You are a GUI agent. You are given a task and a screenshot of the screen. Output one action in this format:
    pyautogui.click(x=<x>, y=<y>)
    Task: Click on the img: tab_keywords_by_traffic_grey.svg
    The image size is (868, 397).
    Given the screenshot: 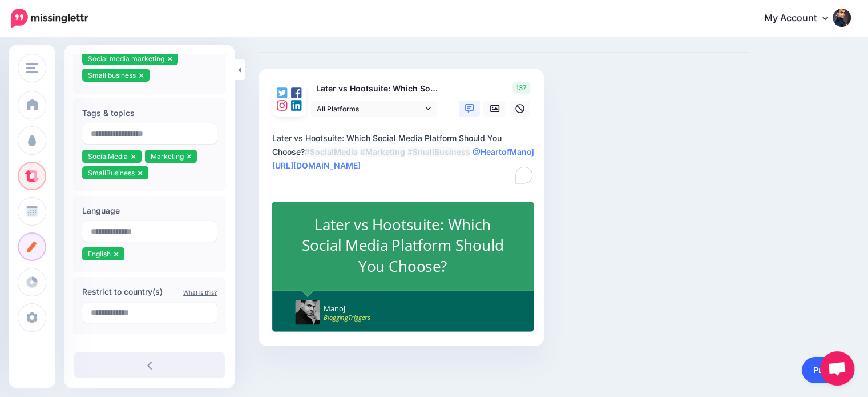 What is the action you would take?
    pyautogui.click(x=118, y=71)
    